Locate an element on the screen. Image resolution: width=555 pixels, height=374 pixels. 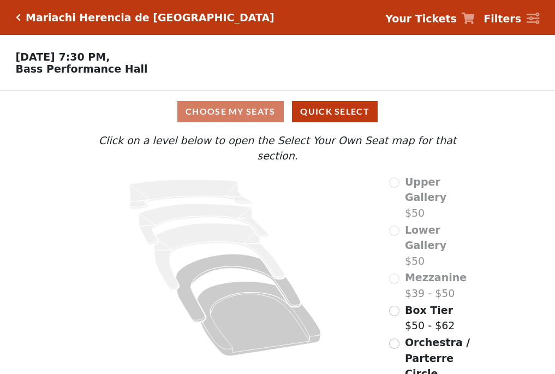
path: Orchestra / Parterre Circle - Seats Available: 613 is located at coordinates (259, 318).